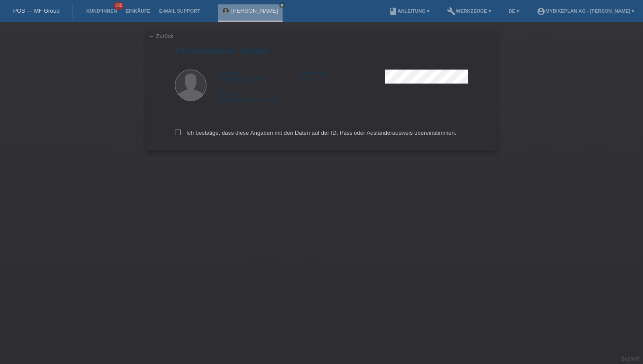 The width and height of the screenshot is (643, 364). Describe the element at coordinates (161, 36) in the screenshot. I see `a: ← Zurück` at that location.